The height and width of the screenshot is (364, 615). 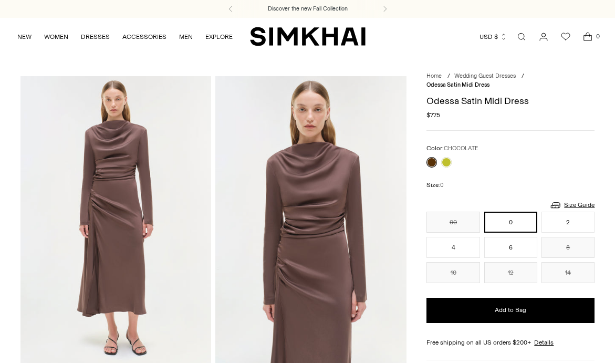 What do you see at coordinates (510, 80) in the screenshot?
I see `nav: breadcrumbs` at bounding box center [510, 80].